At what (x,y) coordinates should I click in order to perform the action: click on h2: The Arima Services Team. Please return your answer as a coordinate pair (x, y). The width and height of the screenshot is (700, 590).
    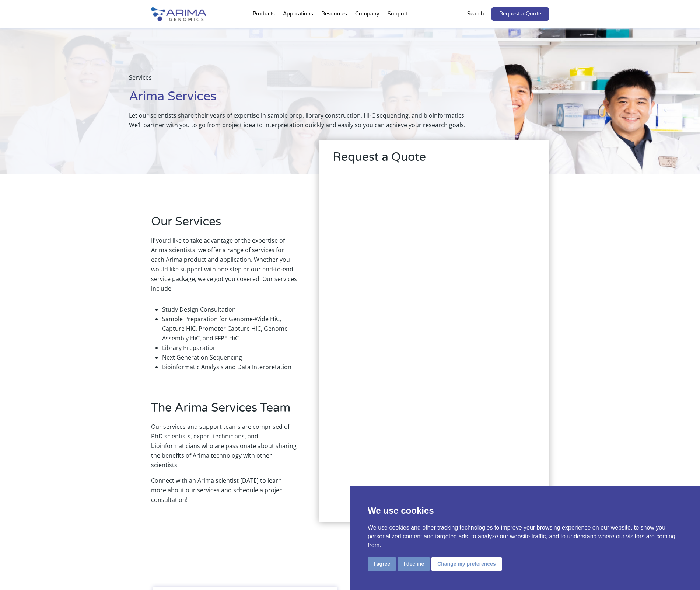
    Looking at the image, I should click on (224, 410).